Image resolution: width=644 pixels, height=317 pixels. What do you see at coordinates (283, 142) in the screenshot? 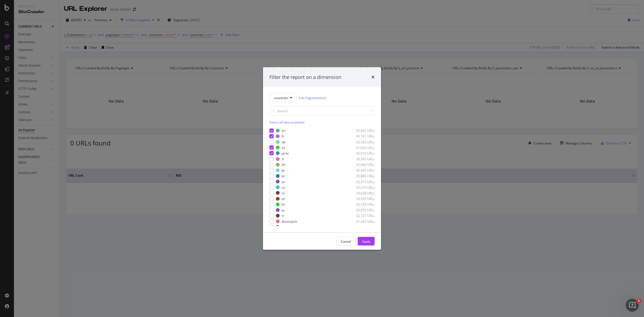
I see `div: de` at bounding box center [283, 142].